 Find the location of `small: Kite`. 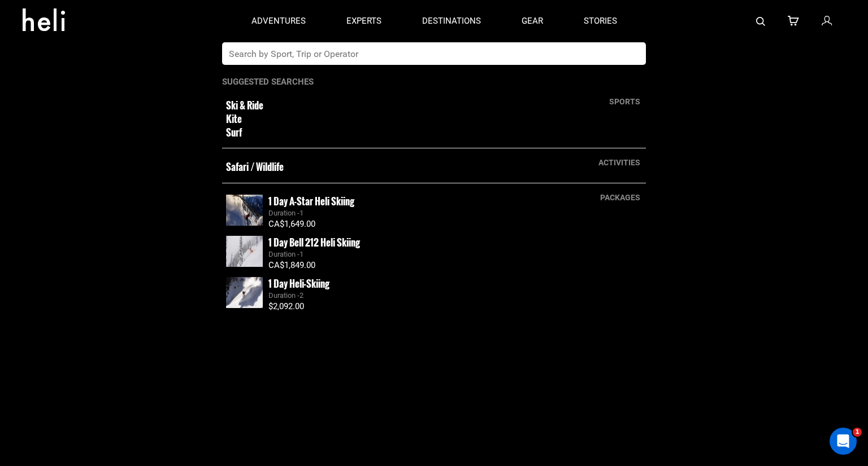

small: Kite is located at coordinates (392, 119).